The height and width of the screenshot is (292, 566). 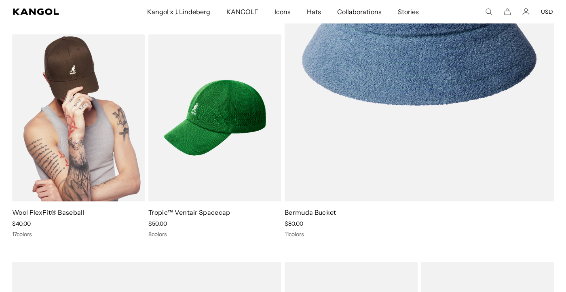 I want to click on div: 11 colors, so click(x=419, y=234).